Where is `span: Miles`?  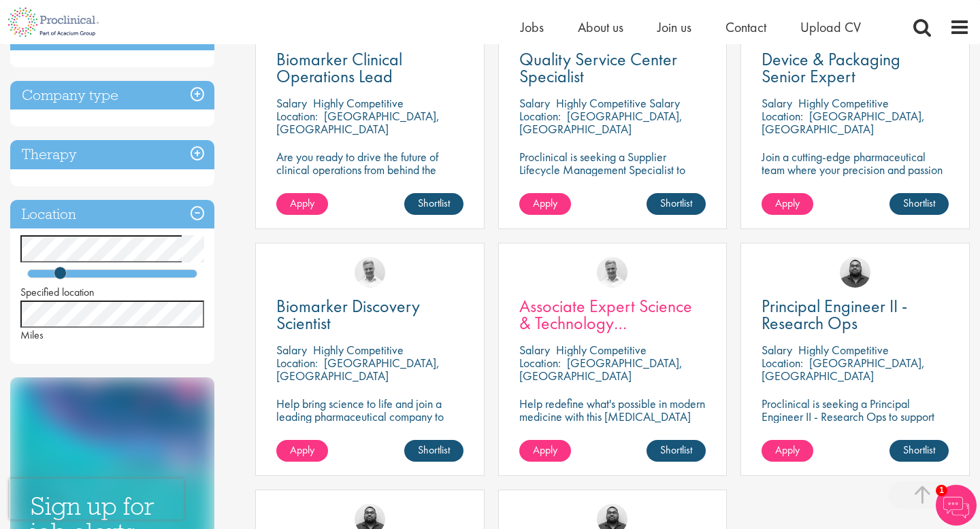
span: Miles is located at coordinates (32, 334).